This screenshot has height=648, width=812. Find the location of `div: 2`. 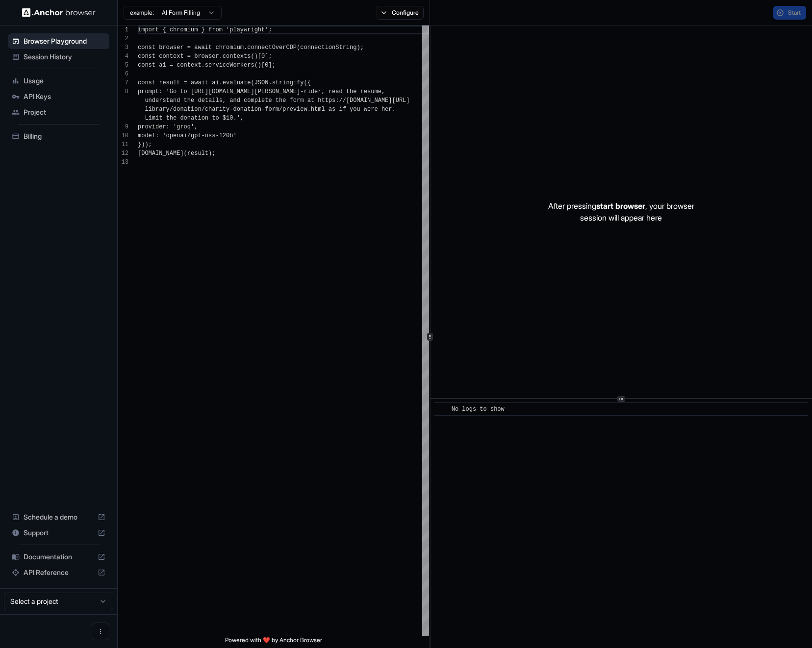

div: 2 is located at coordinates (123, 38).